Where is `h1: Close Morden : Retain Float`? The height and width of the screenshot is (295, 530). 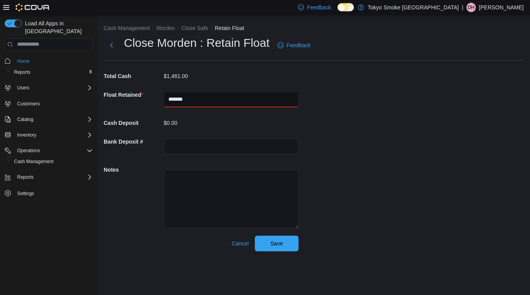
h1: Close Morden : Retain Float is located at coordinates (197, 43).